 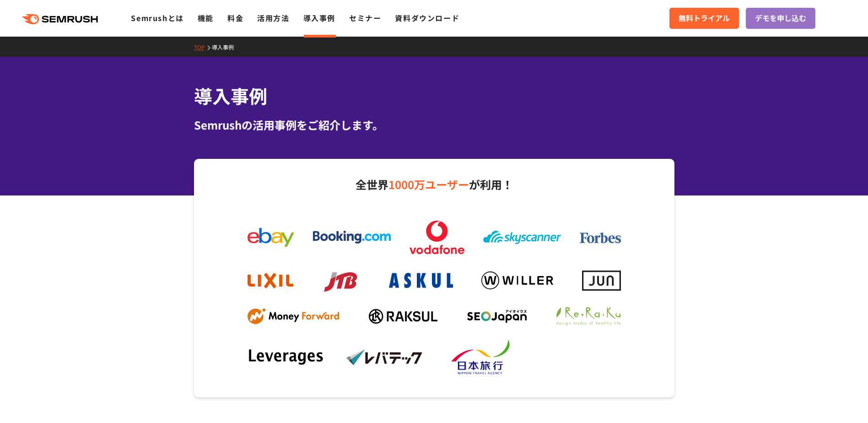 What do you see at coordinates (582, 357) in the screenshot?
I see `img: dummy` at bounding box center [582, 357].